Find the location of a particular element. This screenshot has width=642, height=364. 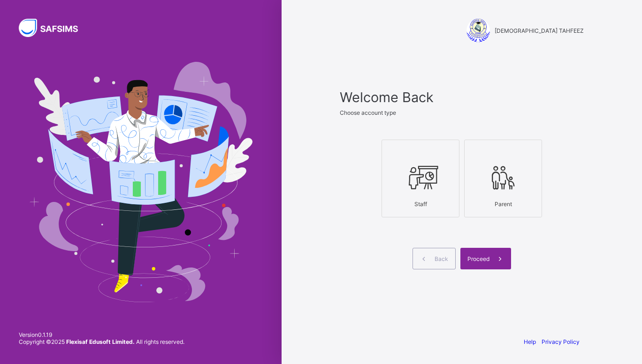

span: Copyright © 2025 All rights reserved. is located at coordinates (101, 342).